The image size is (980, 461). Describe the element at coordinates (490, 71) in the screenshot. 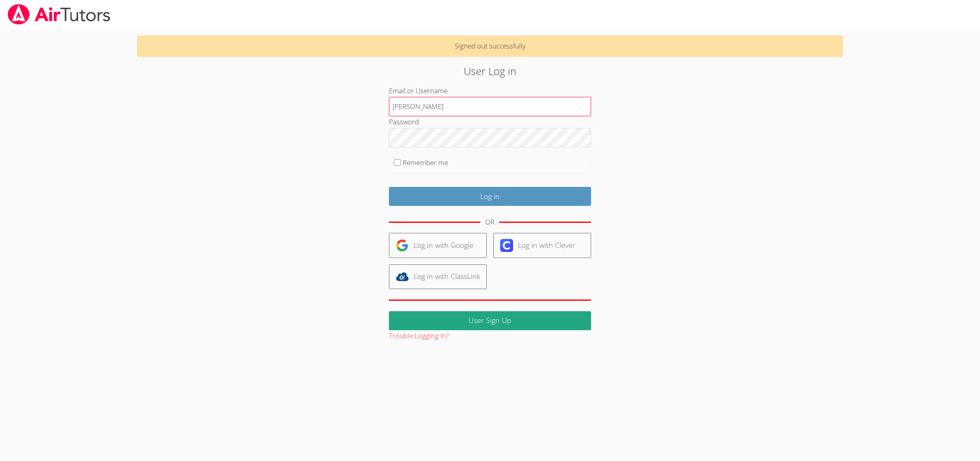

I see `h2: User Log in` at that location.